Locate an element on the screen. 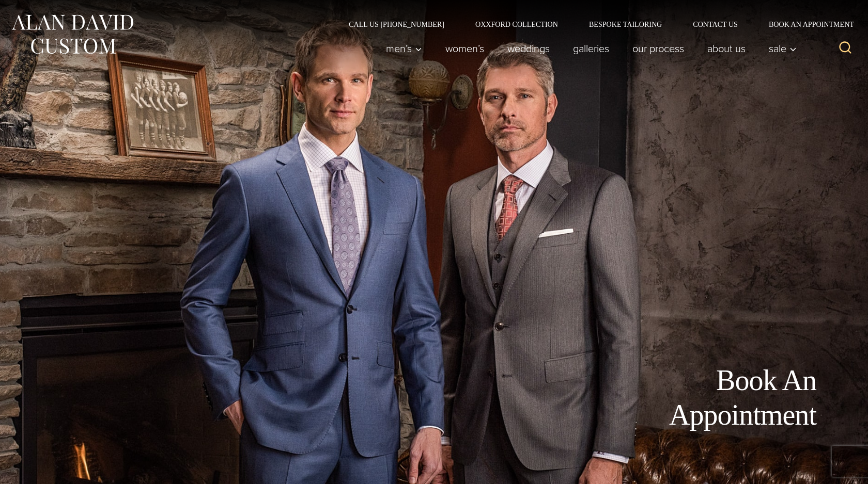 The image size is (868, 484). a: Our Process is located at coordinates (659, 49).